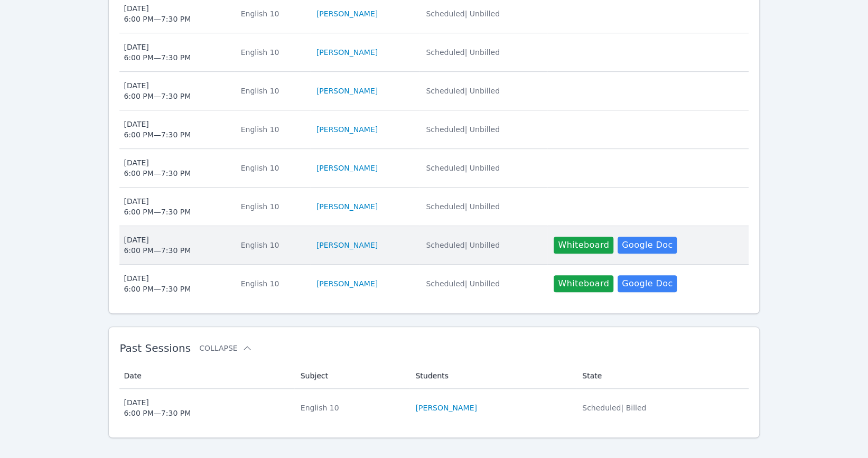 The image size is (868, 458). I want to click on th: State, so click(662, 376).